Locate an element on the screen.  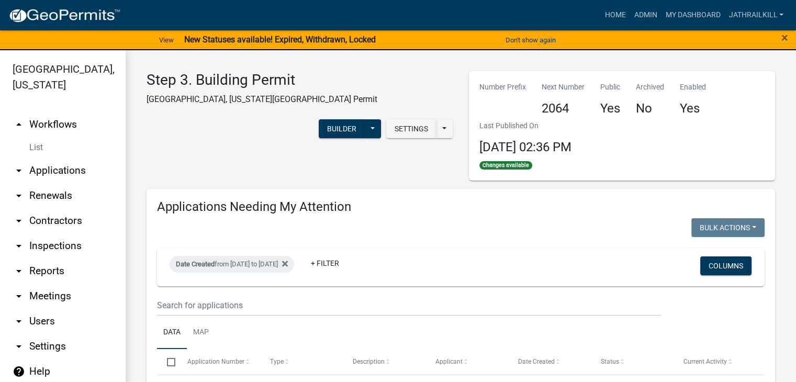
a: Admin is located at coordinates (646, 15).